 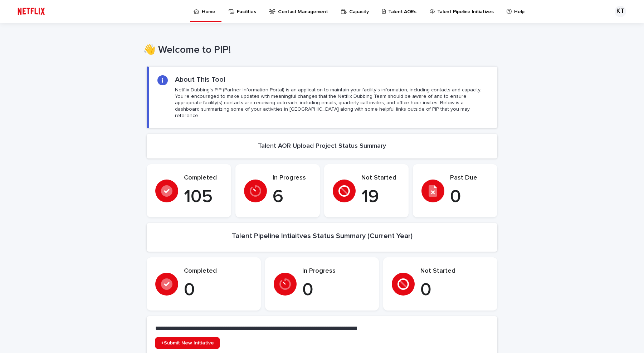 What do you see at coordinates (381, 197) in the screenshot?
I see `p: 19` at bounding box center [381, 197].